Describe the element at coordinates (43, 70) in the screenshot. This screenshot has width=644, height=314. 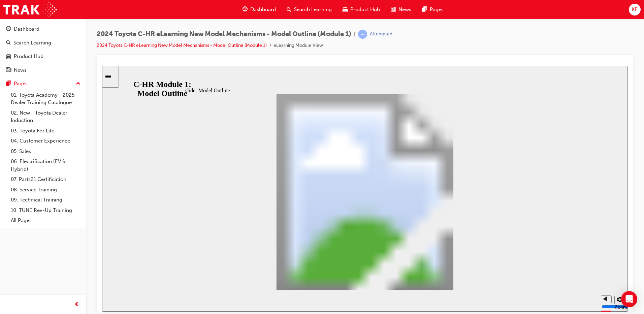
I see `a: News` at that location.